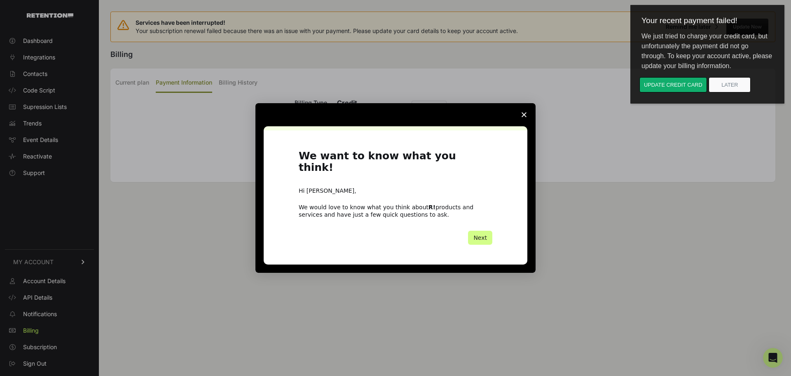 This screenshot has width=791, height=376. Describe the element at coordinates (77, 51) in the screenshot. I see `div: We just tried to charge your credit card, but unfortunately the payment did not go through. To ke...` at that location.